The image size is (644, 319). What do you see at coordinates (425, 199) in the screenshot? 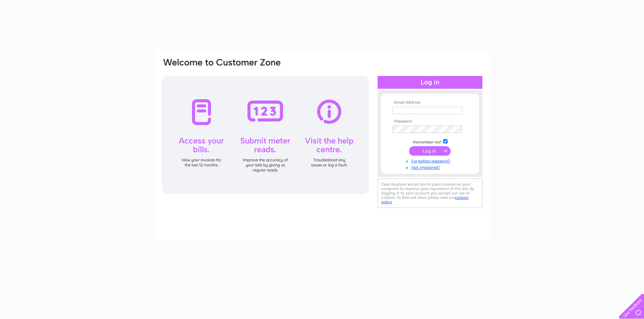
I see `a: cookies policy` at bounding box center [425, 199].